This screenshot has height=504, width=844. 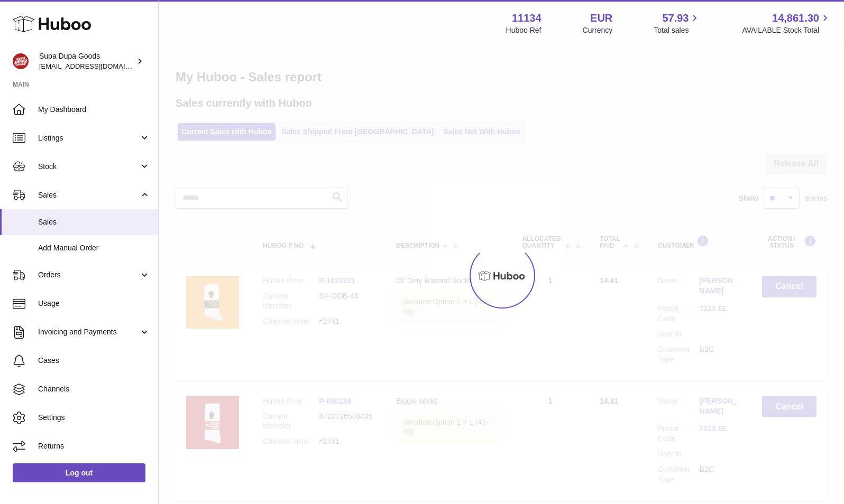 I want to click on span: Stock, so click(x=88, y=167).